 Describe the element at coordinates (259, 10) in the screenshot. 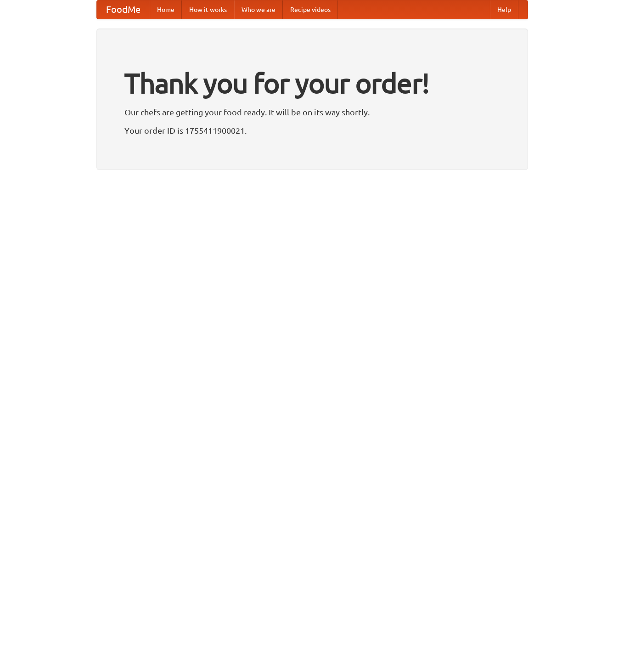

I see `a: Who we are` at that location.